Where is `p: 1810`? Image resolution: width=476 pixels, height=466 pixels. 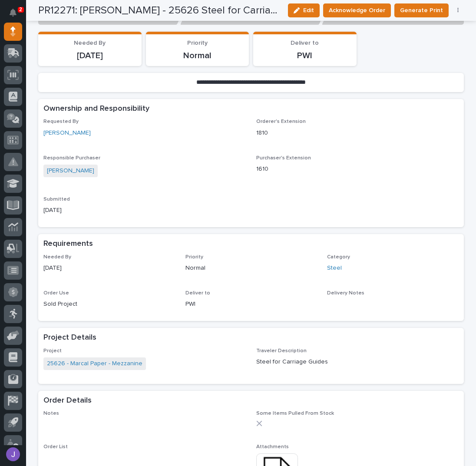
p: 1810 is located at coordinates (357, 132).